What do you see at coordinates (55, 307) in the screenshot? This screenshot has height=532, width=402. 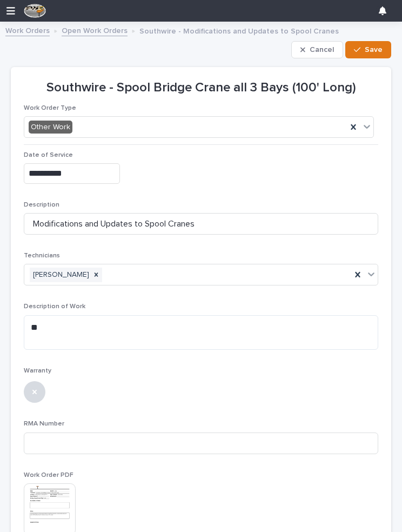 I see `span: Description of Work` at bounding box center [55, 307].